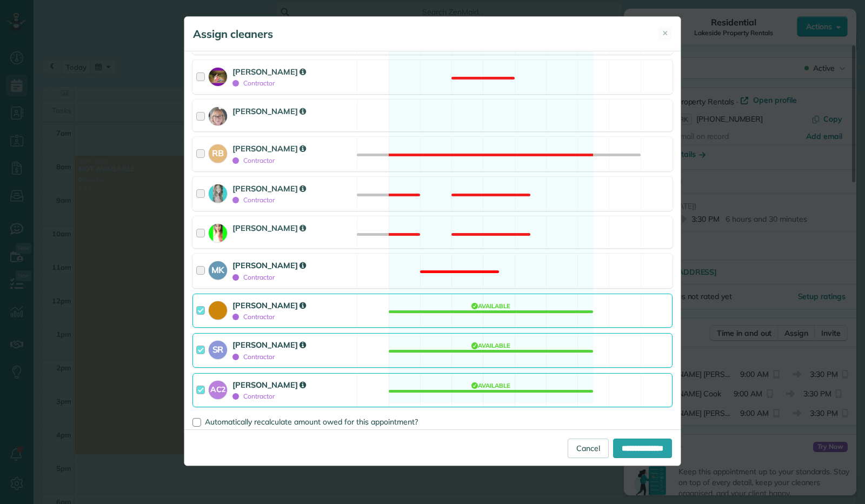  I want to click on strong: RB, so click(218, 152).